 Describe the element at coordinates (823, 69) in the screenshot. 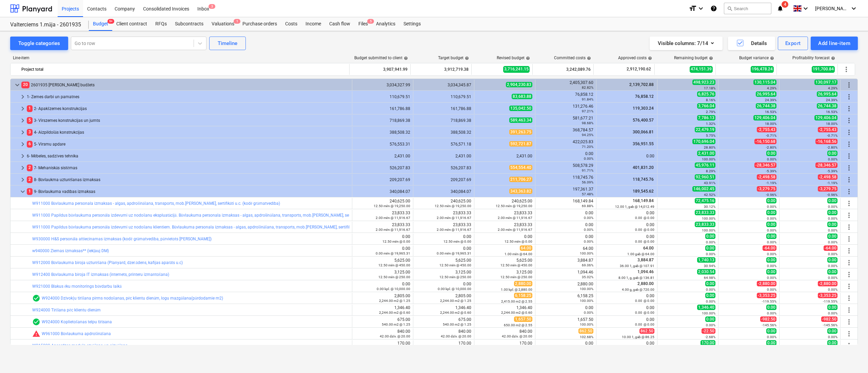

I see `span: 191,700.84` at that location.